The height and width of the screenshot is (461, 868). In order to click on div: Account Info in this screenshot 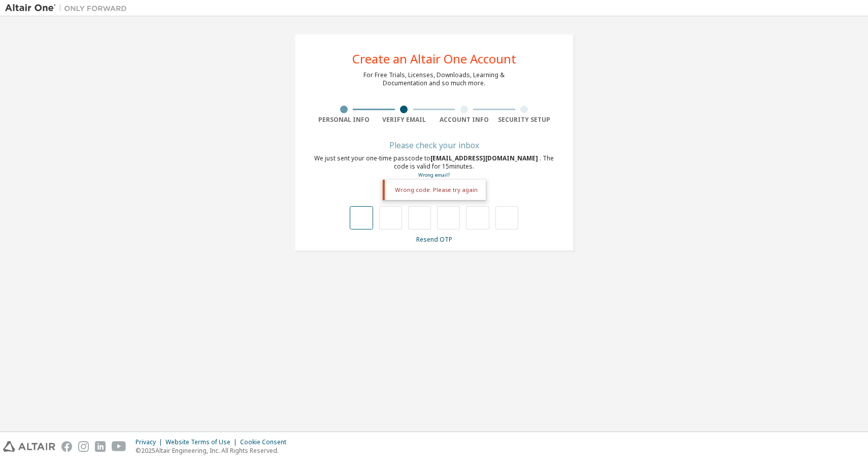, I will do `click(464, 120)`.